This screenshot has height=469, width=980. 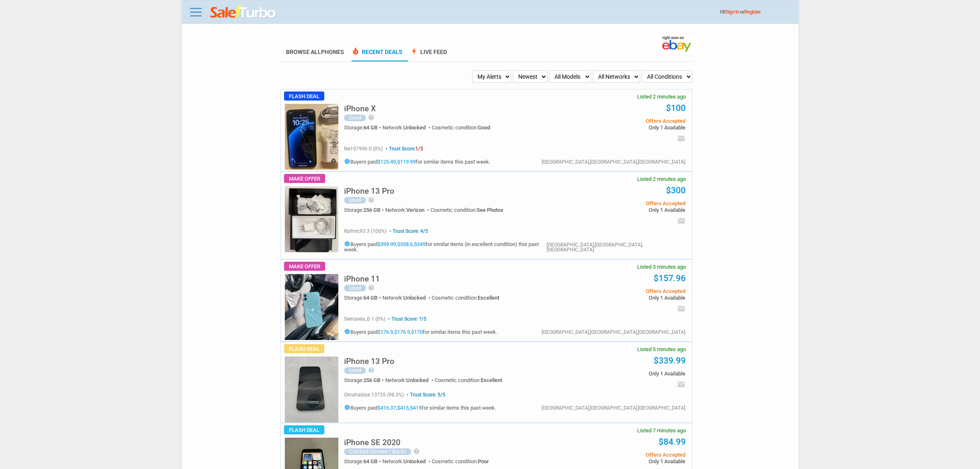 I want to click on a: iPhone 13 Pro, so click(x=369, y=361).